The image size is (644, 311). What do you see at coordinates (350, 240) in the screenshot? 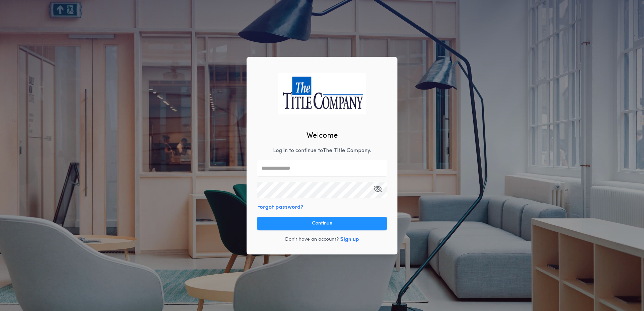
I see `button: Sign up` at bounding box center [350, 240].